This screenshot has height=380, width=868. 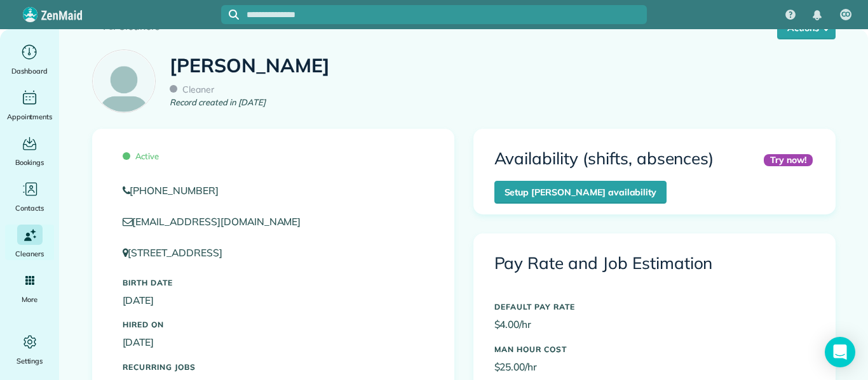 I want to click on h5: Recurring Jobs, so click(x=273, y=367).